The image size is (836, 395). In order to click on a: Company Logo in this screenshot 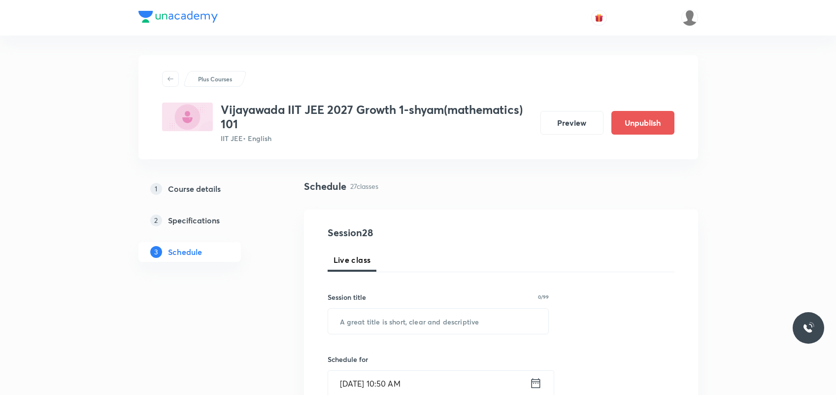, I will do `click(178, 18)`.